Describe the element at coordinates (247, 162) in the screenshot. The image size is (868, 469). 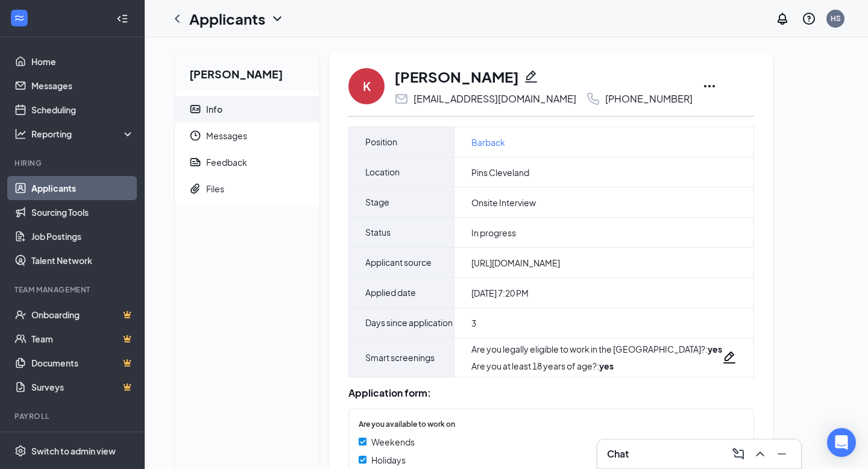
I see `a: ReportFeedback` at that location.